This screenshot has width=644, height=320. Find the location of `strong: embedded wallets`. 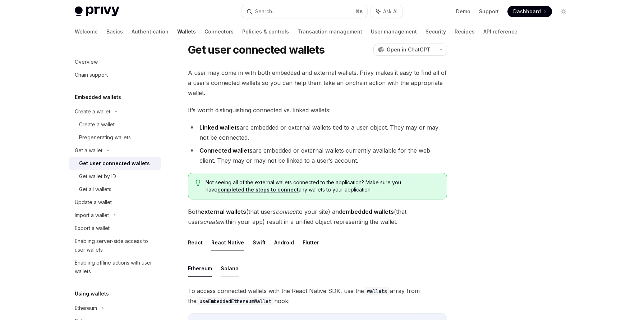

strong: embedded wallets is located at coordinates (368, 211).